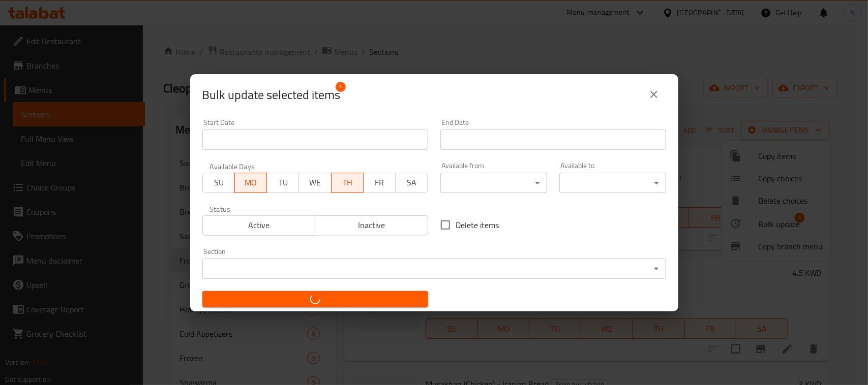 The width and height of the screenshot is (868, 385). I want to click on span: WE, so click(315, 182).